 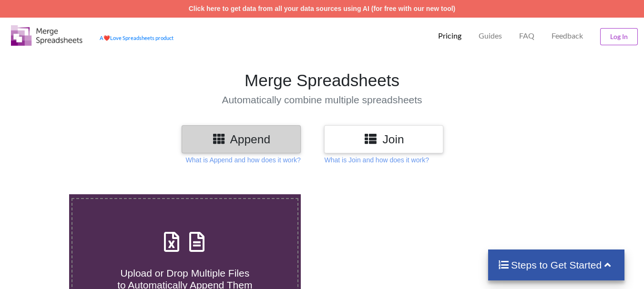 What do you see at coordinates (47, 36) in the screenshot?
I see `img: Logo.png` at bounding box center [47, 36].